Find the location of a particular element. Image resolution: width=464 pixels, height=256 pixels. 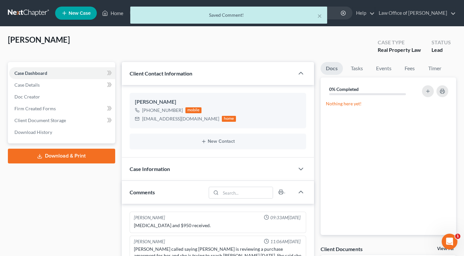

span: Client Document Storage is located at coordinates (40, 120).